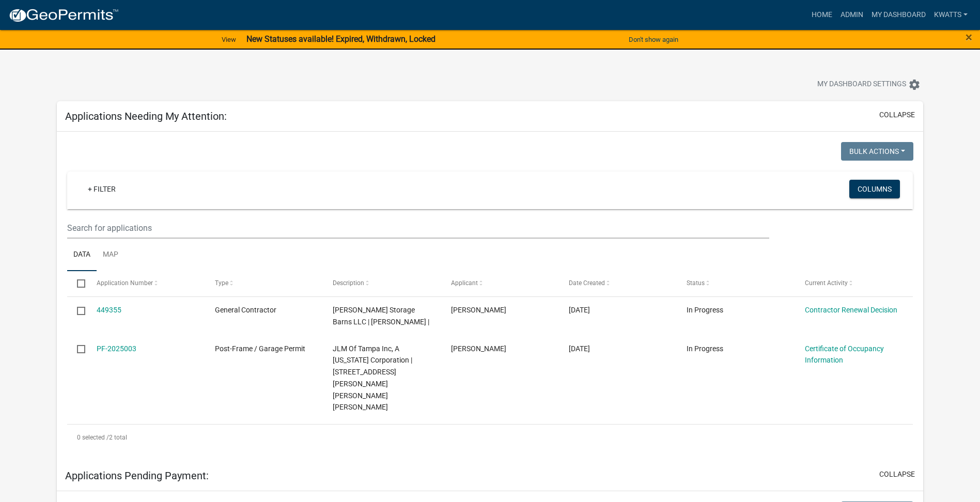 Image resolution: width=980 pixels, height=502 pixels. Describe the element at coordinates (499, 284) in the screenshot. I see `datatable-header-cell: Applicant` at that location.